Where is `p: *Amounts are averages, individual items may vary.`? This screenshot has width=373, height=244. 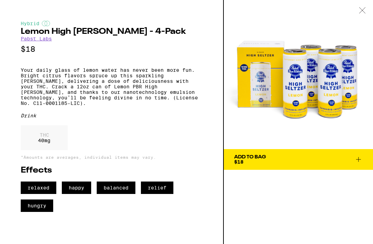
p: *Amounts are averages, individual items may vary. is located at coordinates (112, 157).